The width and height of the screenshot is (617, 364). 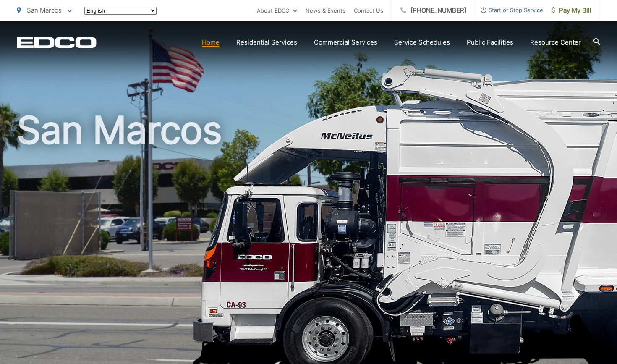 I want to click on a: Contact Us, so click(x=369, y=11).